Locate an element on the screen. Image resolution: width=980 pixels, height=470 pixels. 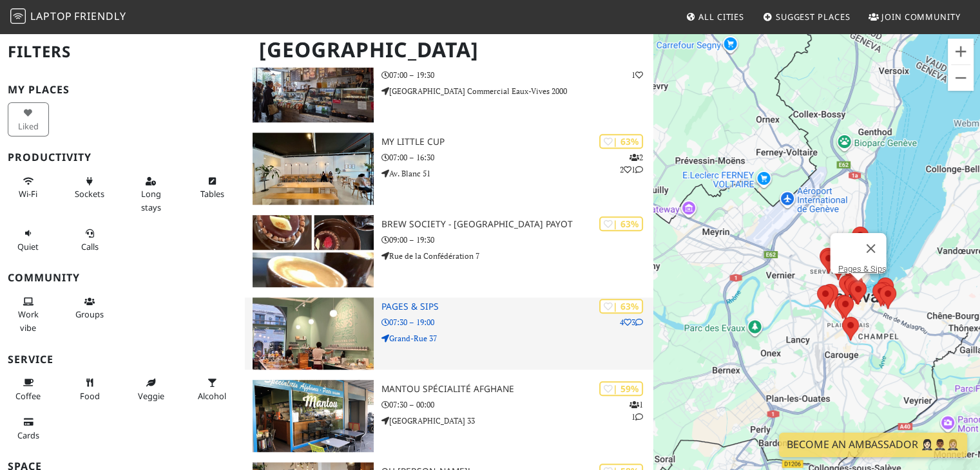
button: Coffee is located at coordinates (28, 389).